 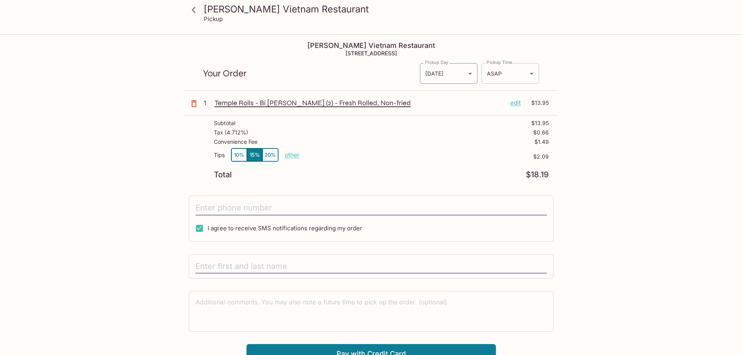 I want to click on input: Enter first and last name, so click(x=371, y=266).